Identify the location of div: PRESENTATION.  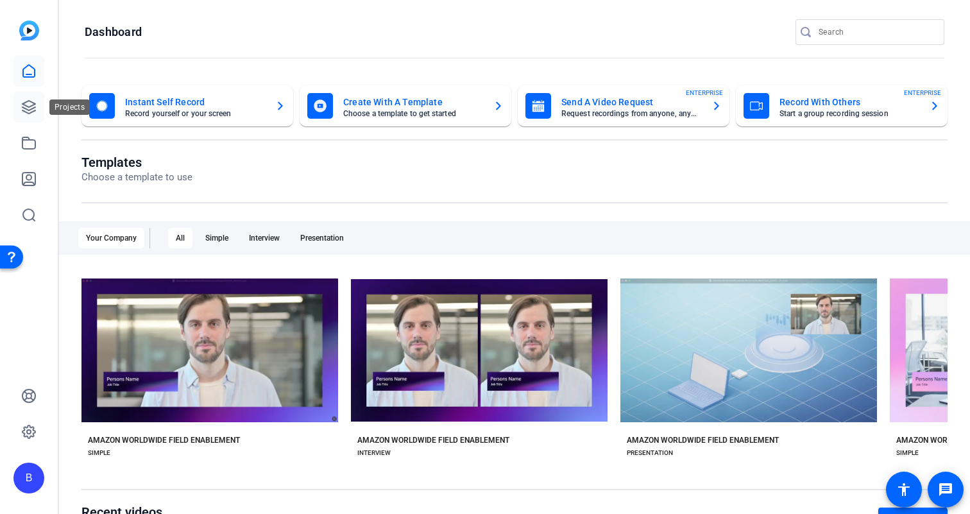
(650, 453).